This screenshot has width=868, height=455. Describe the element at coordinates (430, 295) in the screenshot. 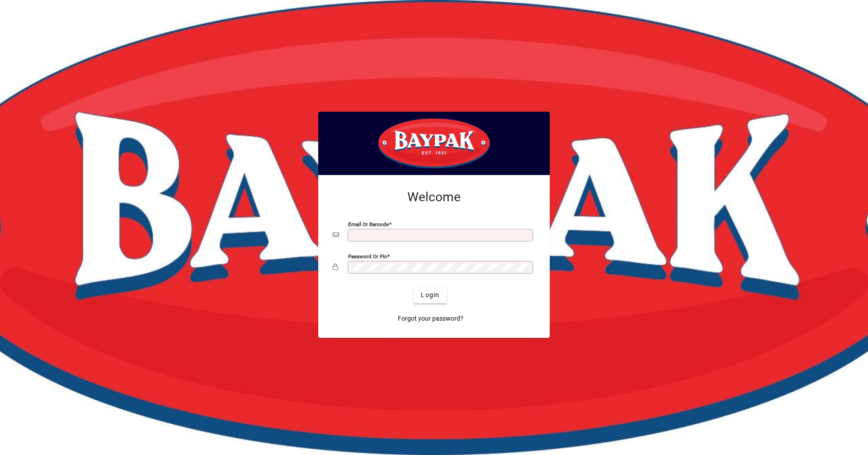

I see `span: Login` at that location.